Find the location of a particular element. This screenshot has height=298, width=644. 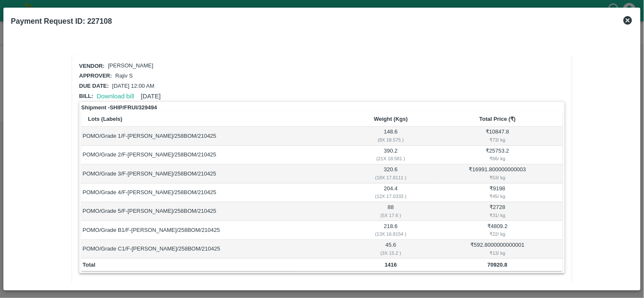

div: ₹ 53 / kg is located at coordinates (497, 177).